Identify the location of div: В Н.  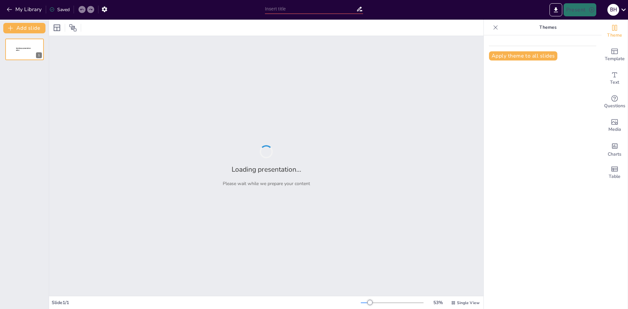
(613, 10).